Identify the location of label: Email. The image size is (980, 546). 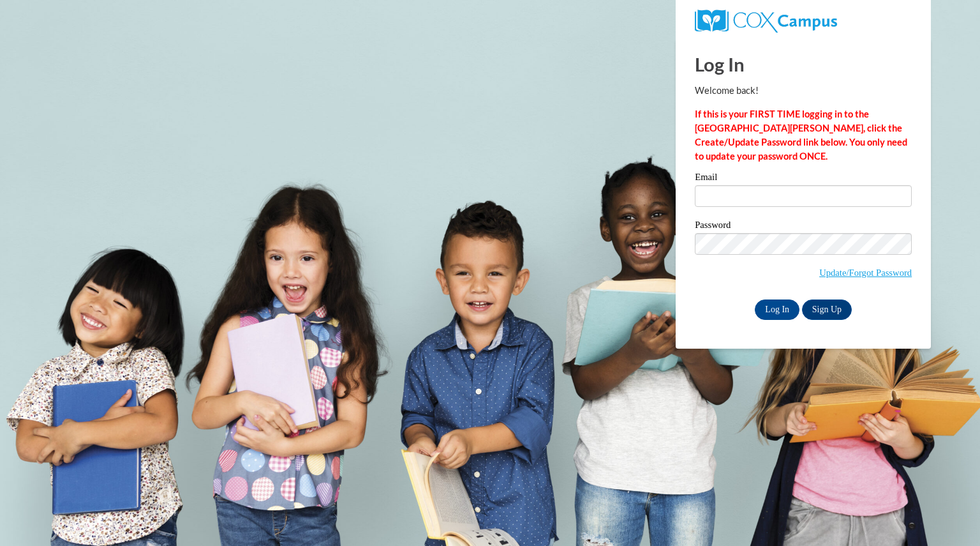
(803, 178).